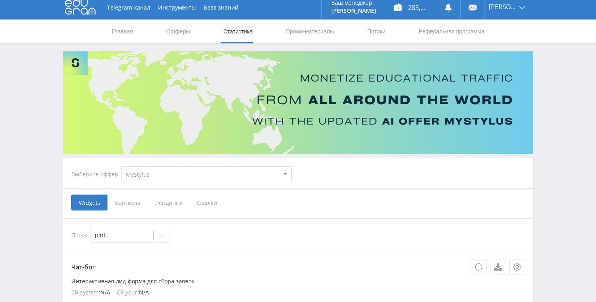  I want to click on a: Реферальная программа, so click(451, 31).